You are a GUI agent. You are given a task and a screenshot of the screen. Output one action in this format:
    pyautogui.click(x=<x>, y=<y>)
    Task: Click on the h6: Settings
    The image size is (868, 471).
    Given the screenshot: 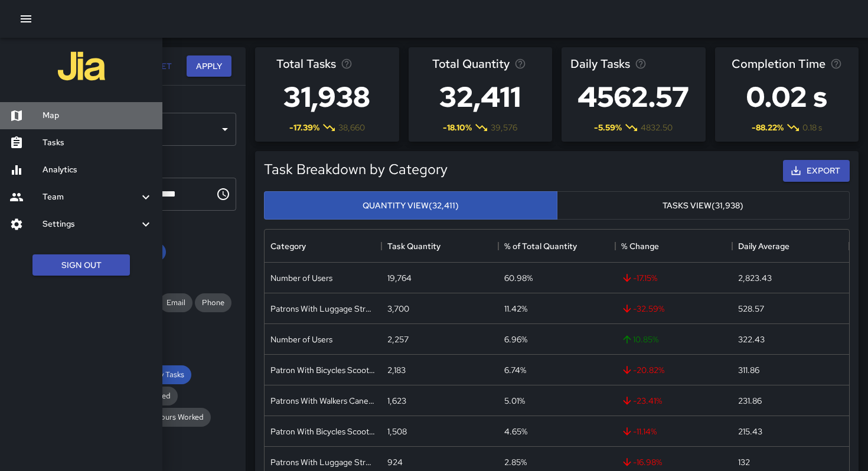 What is the action you would take?
    pyautogui.click(x=90, y=225)
    